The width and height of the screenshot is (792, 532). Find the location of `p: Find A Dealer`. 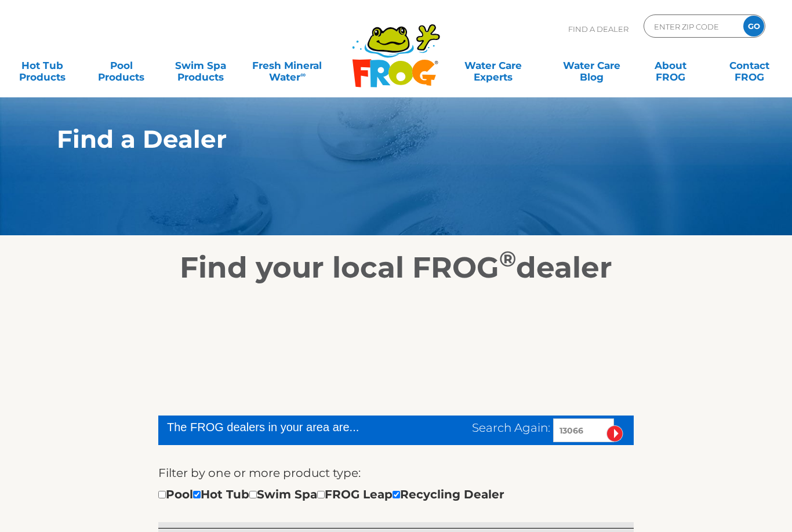

p: Find A Dealer is located at coordinates (598, 29).